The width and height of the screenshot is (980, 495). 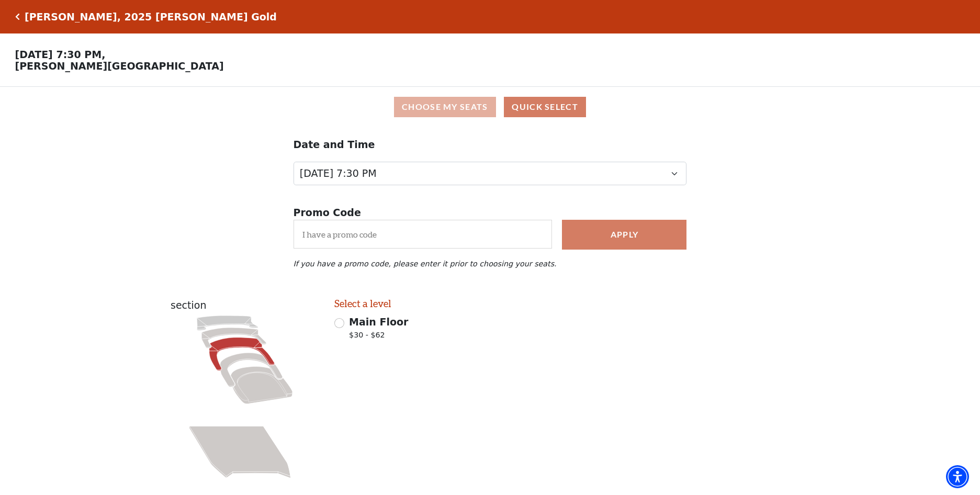 I want to click on p: Promo Code, so click(x=490, y=213).